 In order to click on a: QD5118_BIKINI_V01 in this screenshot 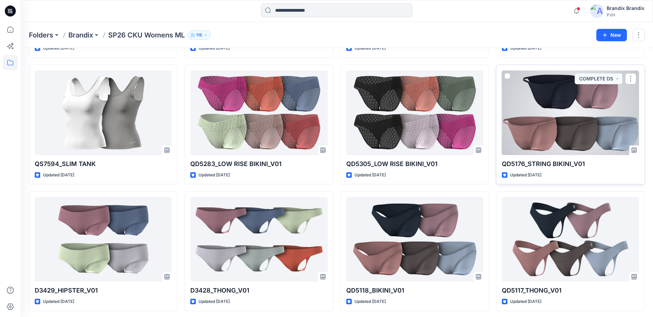, I will do `click(415, 239)`.